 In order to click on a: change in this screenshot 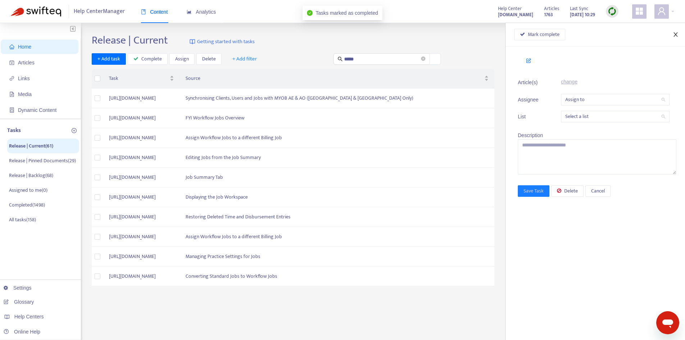, I will do `click(570, 82)`.